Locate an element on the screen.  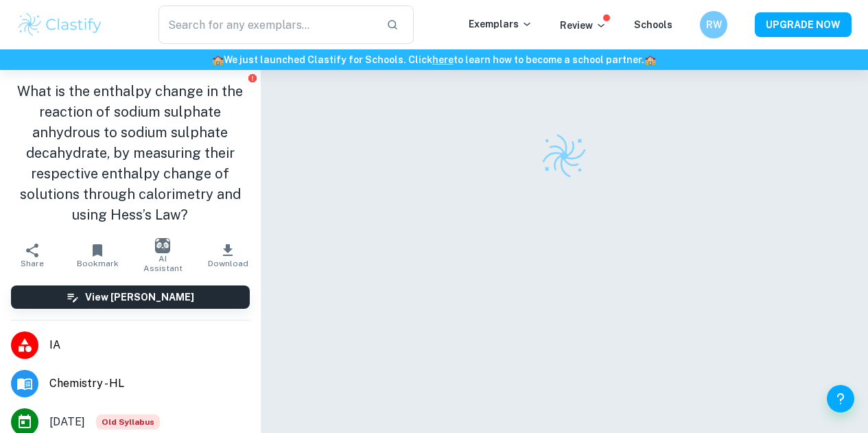
h6: We just launched Clastify for Schools. Click to learn how to become a school partner. is located at coordinates (434, 60).